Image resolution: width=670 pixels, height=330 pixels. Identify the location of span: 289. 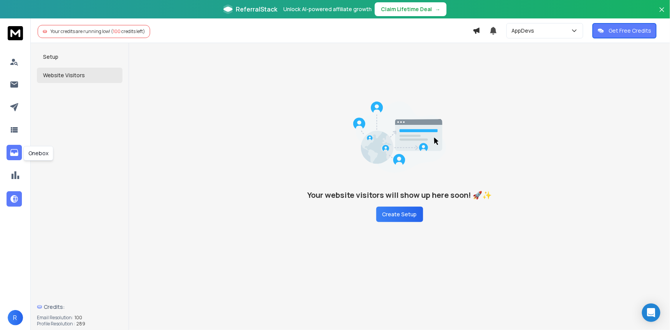
(81, 324).